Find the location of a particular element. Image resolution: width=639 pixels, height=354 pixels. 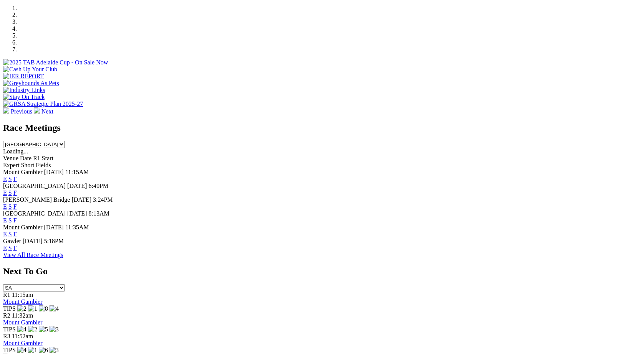

span: 11:15am is located at coordinates (22, 295).